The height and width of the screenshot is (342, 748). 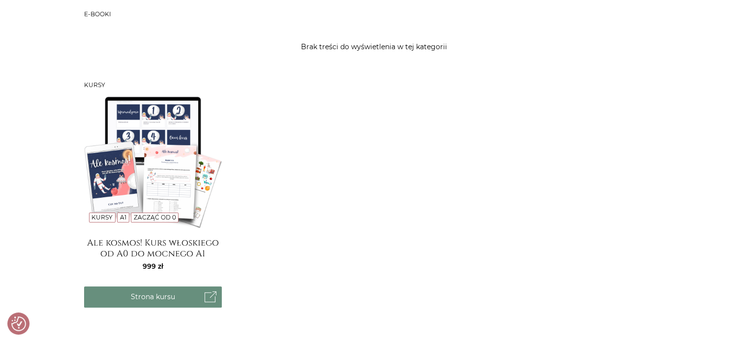 What do you see at coordinates (19, 324) in the screenshot?
I see `button: Preferencje co do zgód` at bounding box center [19, 324].